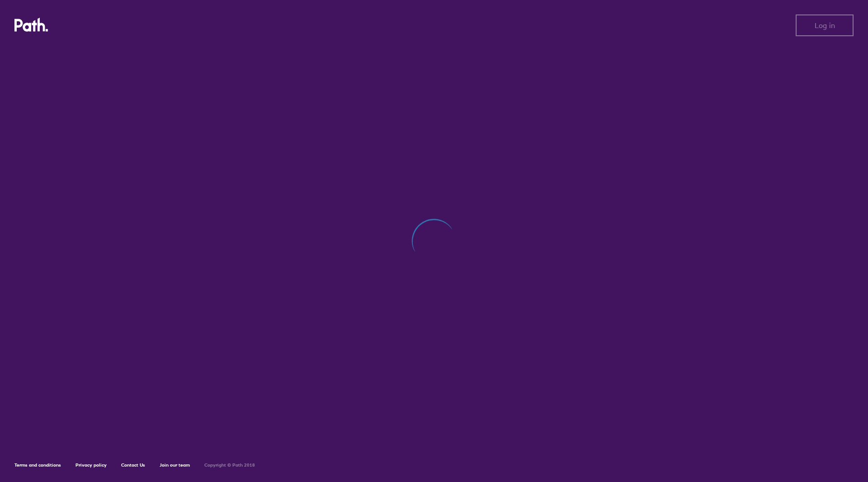 This screenshot has height=482, width=868. What do you see at coordinates (175, 465) in the screenshot?
I see `a: Join our team` at bounding box center [175, 465].